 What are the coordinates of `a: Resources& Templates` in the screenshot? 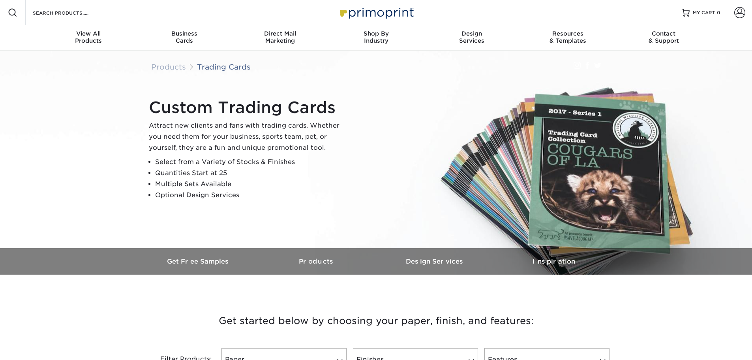 It's located at (568, 38).